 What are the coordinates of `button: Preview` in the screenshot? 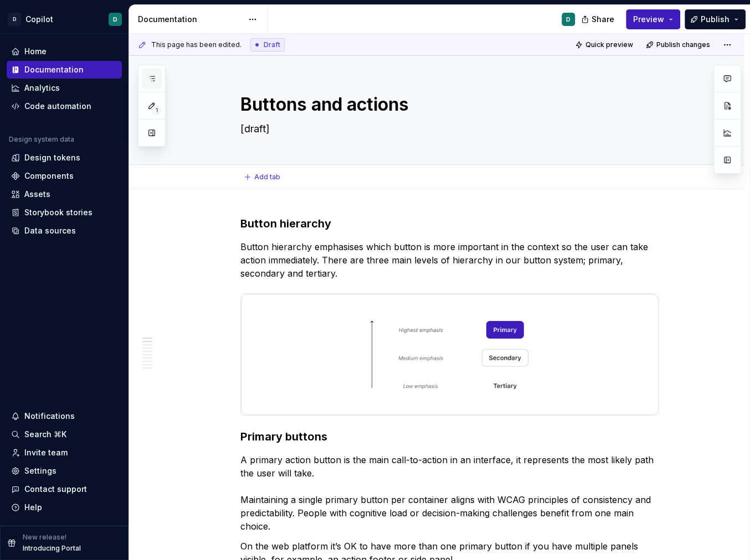 It's located at (653, 20).